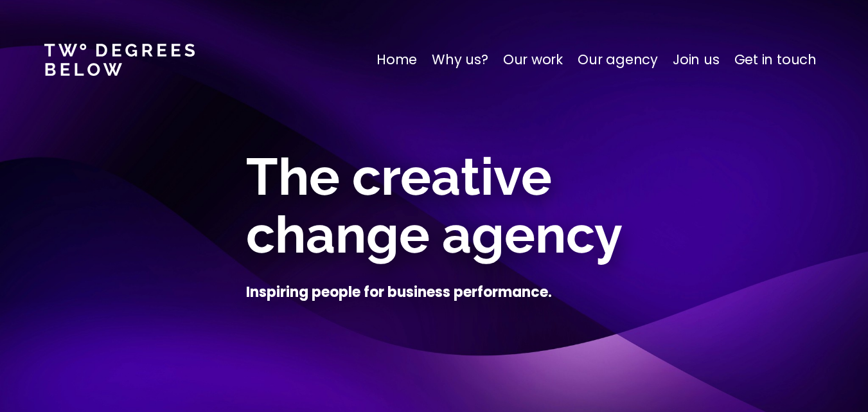 This screenshot has height=412, width=868. Describe the element at coordinates (775, 60) in the screenshot. I see `a: Get in touch` at that location.